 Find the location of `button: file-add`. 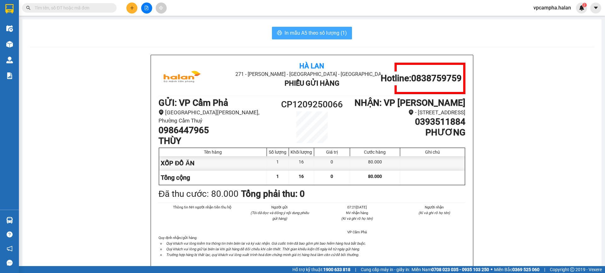

button: file-add is located at coordinates (146, 8).